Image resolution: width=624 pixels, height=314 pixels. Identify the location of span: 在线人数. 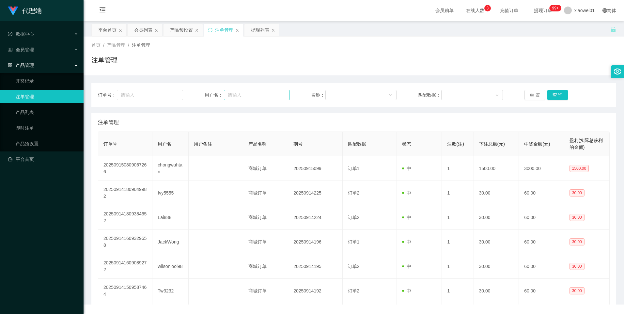
(475, 10).